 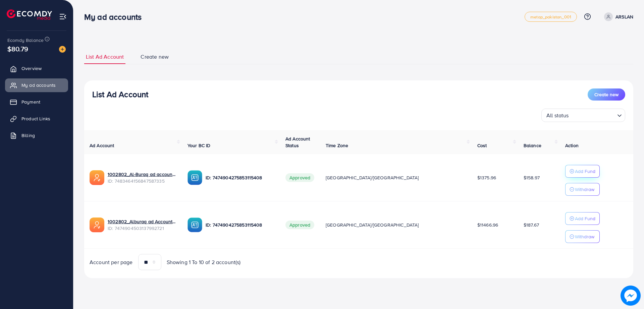 I want to click on a: Payment, so click(x=37, y=102).